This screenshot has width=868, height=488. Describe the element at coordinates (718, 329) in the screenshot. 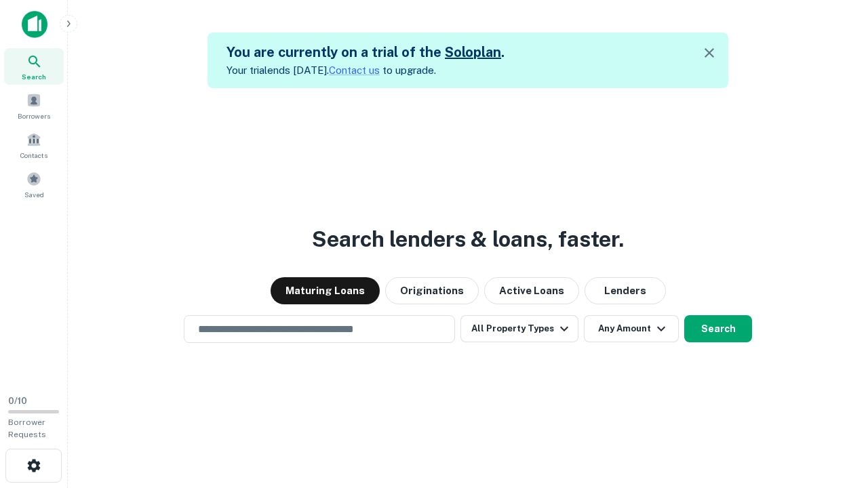

I see `button: Search` at that location.